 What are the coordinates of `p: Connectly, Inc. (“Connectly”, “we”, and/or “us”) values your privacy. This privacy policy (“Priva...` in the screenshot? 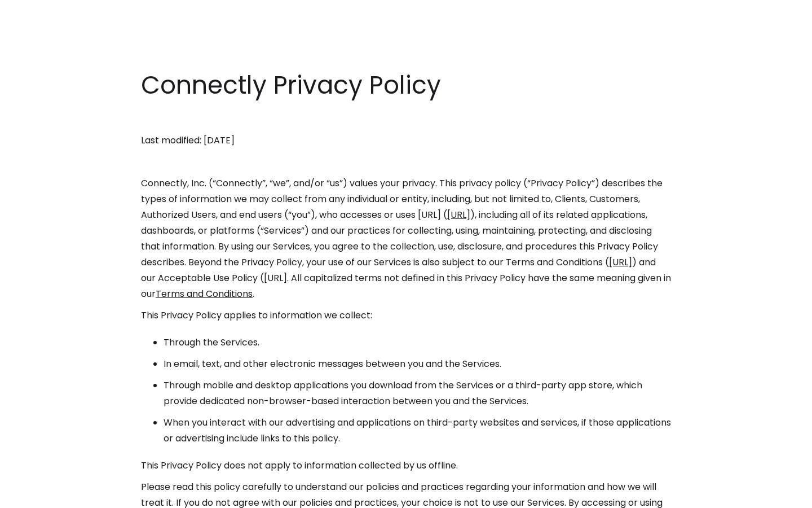 It's located at (406, 238).